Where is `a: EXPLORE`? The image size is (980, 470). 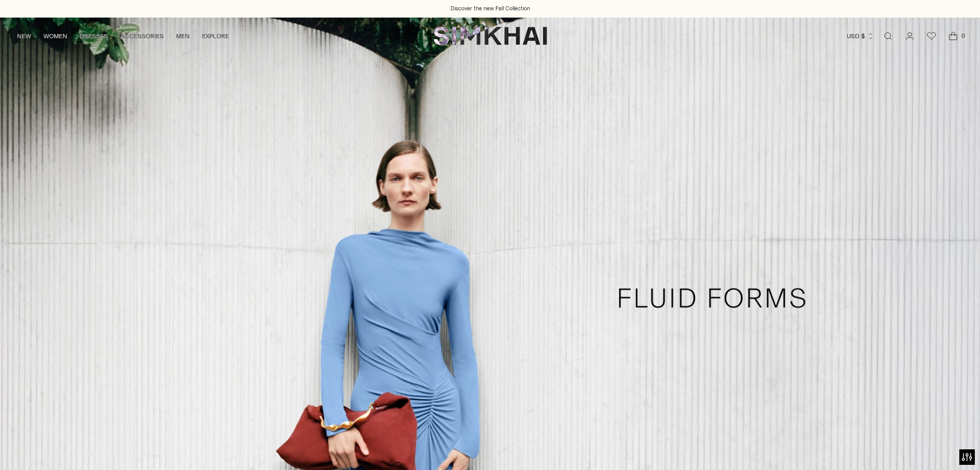 a: EXPLORE is located at coordinates (216, 36).